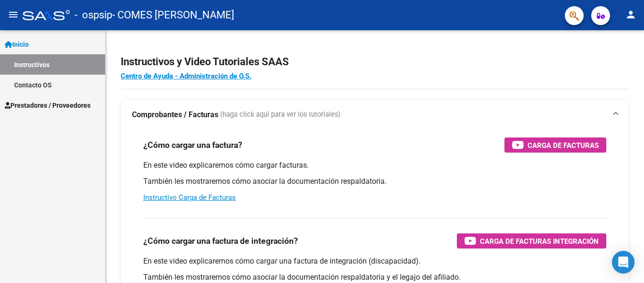 The width and height of the screenshot is (644, 283). Describe the element at coordinates (375, 115) in the screenshot. I see `mat-expansion-panel-header: Comprobantes / Facturas (haga click aquí para ver los tutoriales)` at that location.